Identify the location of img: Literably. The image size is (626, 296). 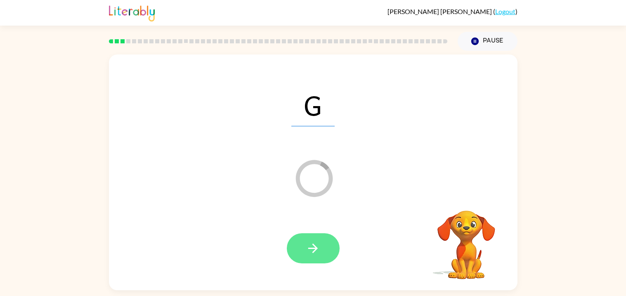
(132, 12).